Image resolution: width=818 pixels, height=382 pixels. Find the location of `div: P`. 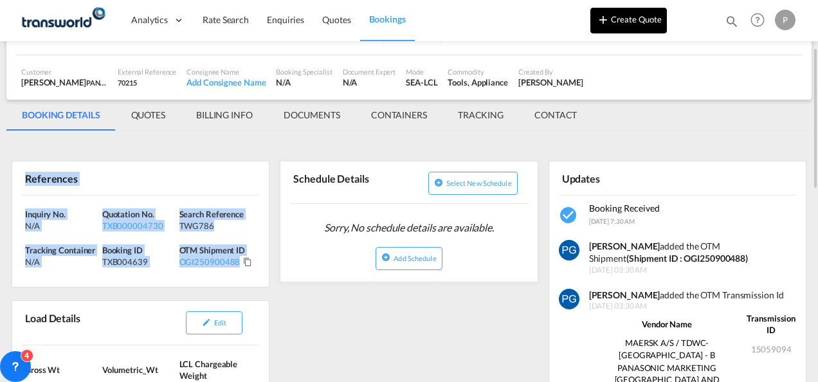

div: P is located at coordinates (785, 20).